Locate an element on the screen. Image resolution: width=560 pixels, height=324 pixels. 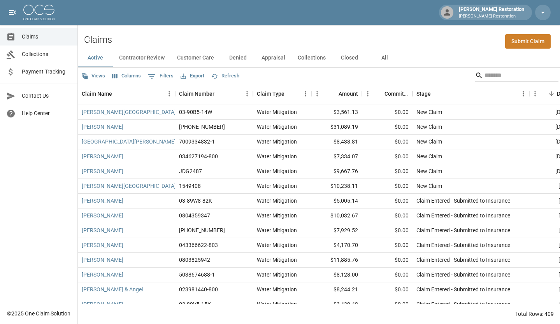
div: $3,439.48 is located at coordinates (337, 305).